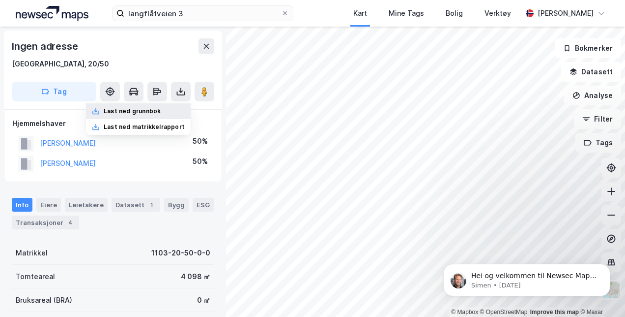  What do you see at coordinates (132, 111) in the screenshot?
I see `div: Last ned grunnbok` at bounding box center [132, 111].